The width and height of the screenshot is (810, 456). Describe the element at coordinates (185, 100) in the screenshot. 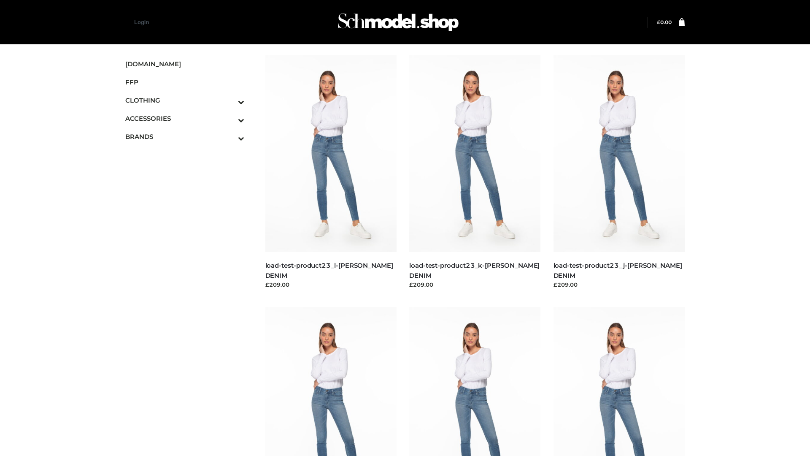

I see `a: CLOTHINGToggle Submenu` at that location.